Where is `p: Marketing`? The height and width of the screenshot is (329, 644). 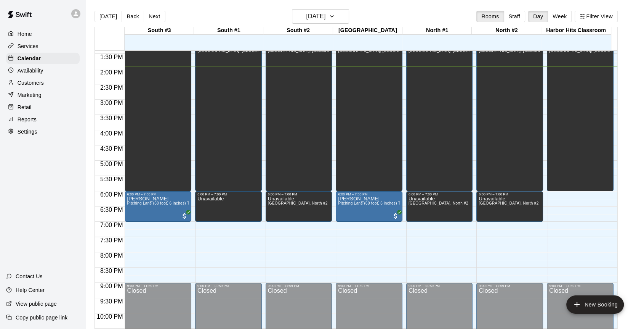
p: Marketing is located at coordinates (29, 95).